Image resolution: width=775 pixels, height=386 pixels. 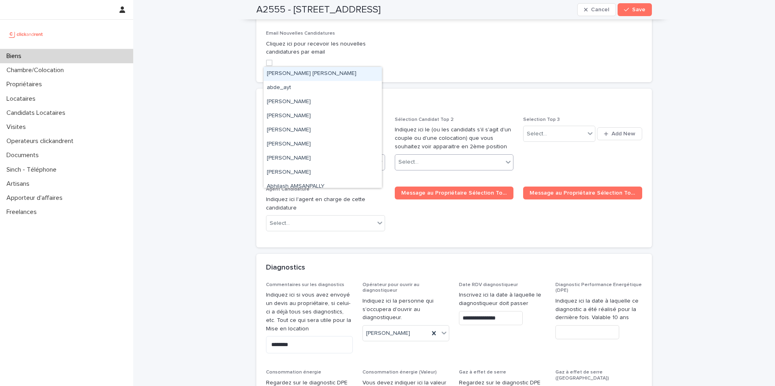 What do you see at coordinates (390, 288) in the screenshot?
I see `span: Opérateur pour ouvrir au diagnostiqueur` at bounding box center [390, 288].